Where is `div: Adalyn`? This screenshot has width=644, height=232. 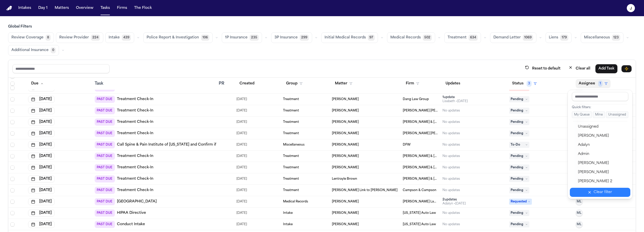
div: Adalyn is located at coordinates (603, 145).